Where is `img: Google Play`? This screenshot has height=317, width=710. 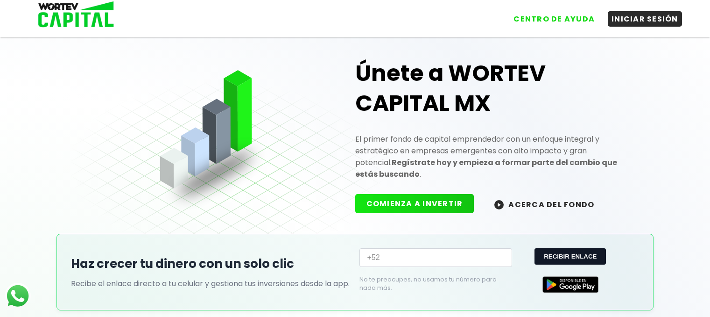 img: Google Play is located at coordinates (571, 284).